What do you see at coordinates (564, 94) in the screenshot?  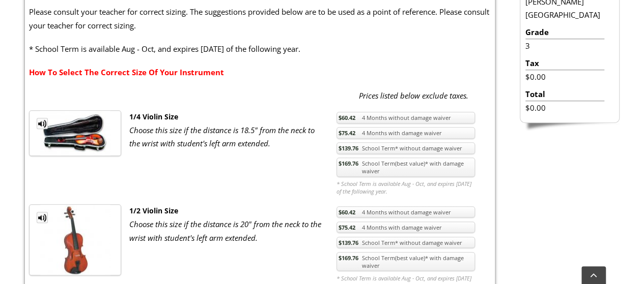 I see `li: Total` at bounding box center [564, 94].